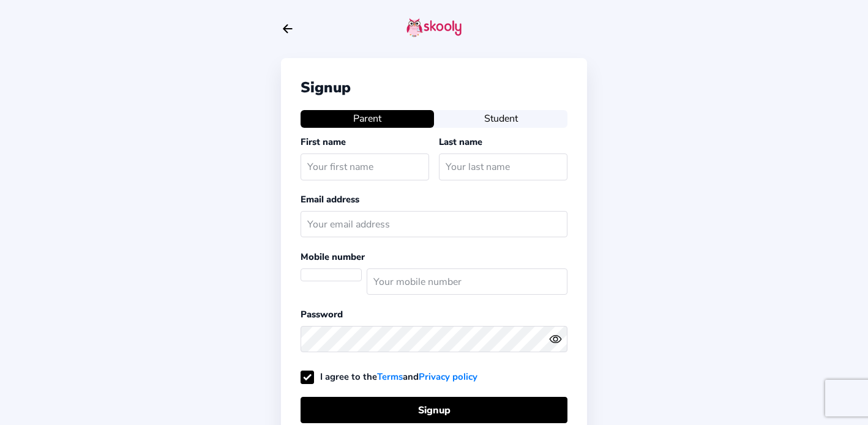 The width and height of the screenshot is (868, 425). What do you see at coordinates (389, 377) in the screenshot?
I see `label: I agree to the and` at bounding box center [389, 377].